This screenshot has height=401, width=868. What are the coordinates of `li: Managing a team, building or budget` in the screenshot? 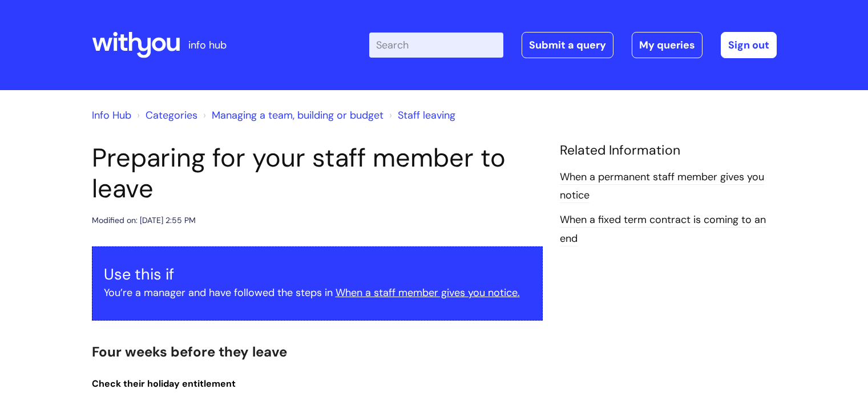 It's located at (292, 115).